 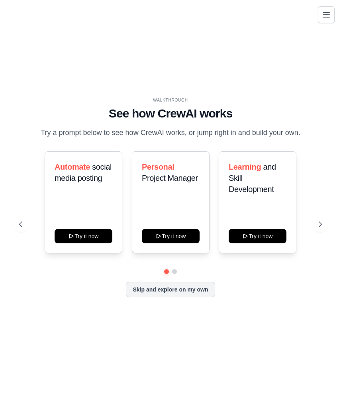 What do you see at coordinates (252, 178) in the screenshot?
I see `span: and Skill Development` at bounding box center [252, 178].